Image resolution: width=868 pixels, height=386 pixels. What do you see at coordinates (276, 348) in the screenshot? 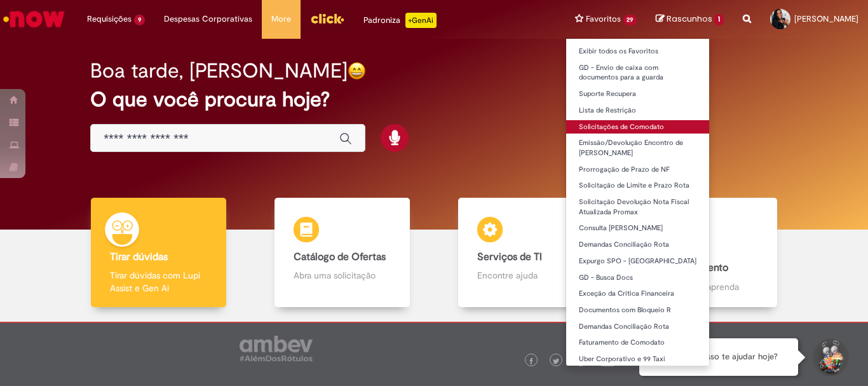
I see `img: logo_footer_ambev_rotulo_gray.png` at bounding box center [276, 348].